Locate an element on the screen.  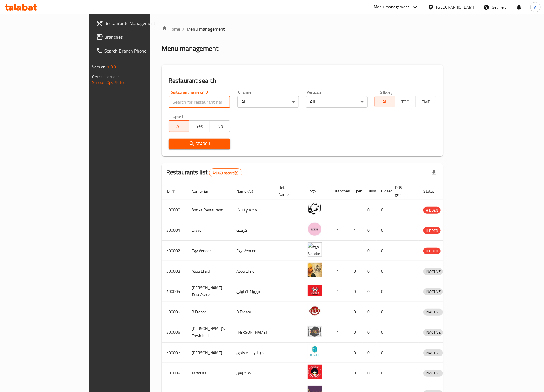
div: All is located at coordinates (268, 102).